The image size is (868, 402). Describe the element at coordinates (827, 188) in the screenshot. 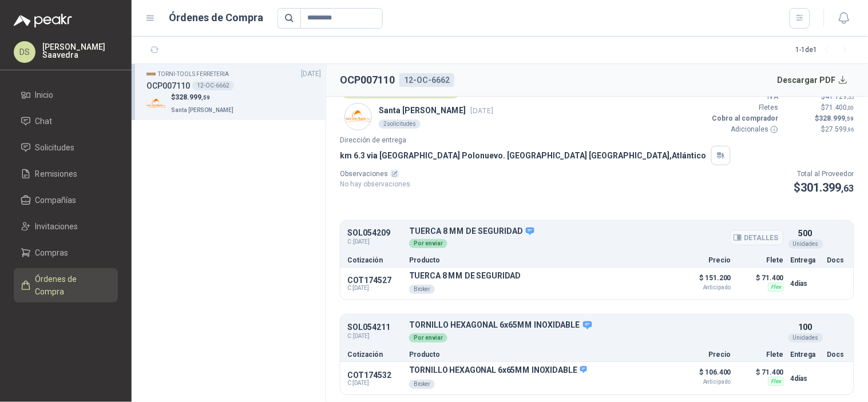

I see `span: 301.399` at that location.